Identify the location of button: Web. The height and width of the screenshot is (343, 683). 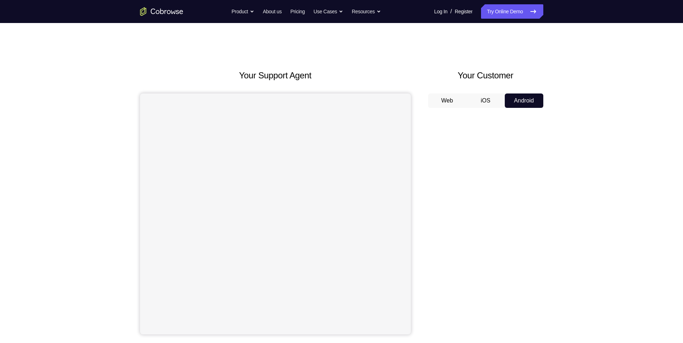
(447, 101).